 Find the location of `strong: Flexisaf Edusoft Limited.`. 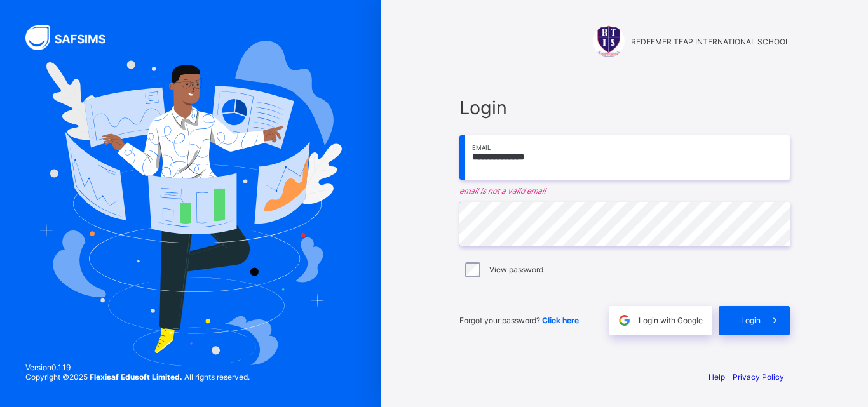

strong: Flexisaf Edusoft Limited. is located at coordinates (136, 377).